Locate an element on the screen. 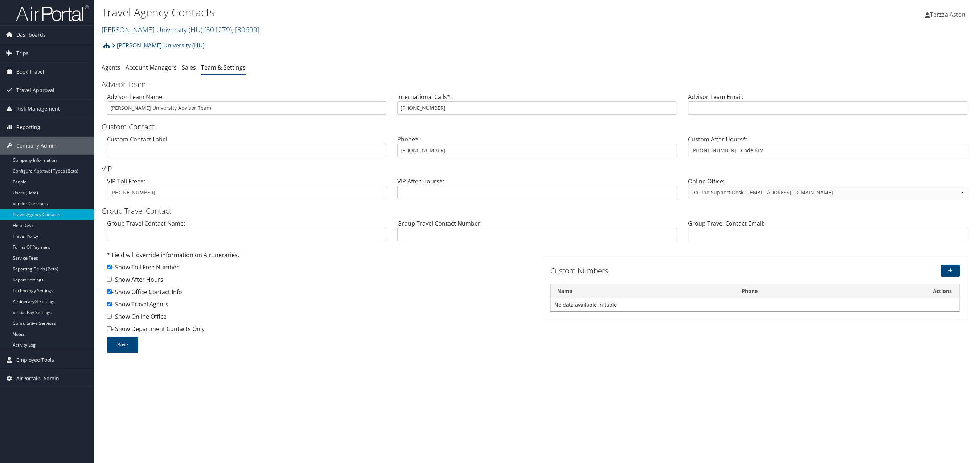  a: Agents is located at coordinates (111, 68).